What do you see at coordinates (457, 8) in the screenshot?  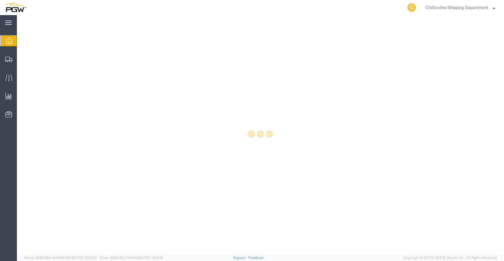 I see `span: Chillicothe Shipping Department` at bounding box center [457, 8].